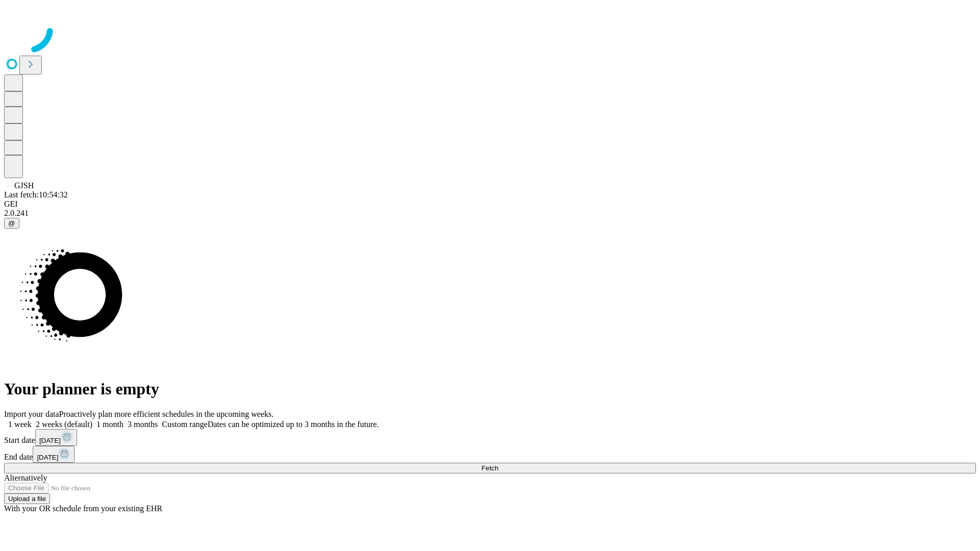  What do you see at coordinates (490, 437) in the screenshot?
I see `div: Start date` at bounding box center [490, 437].